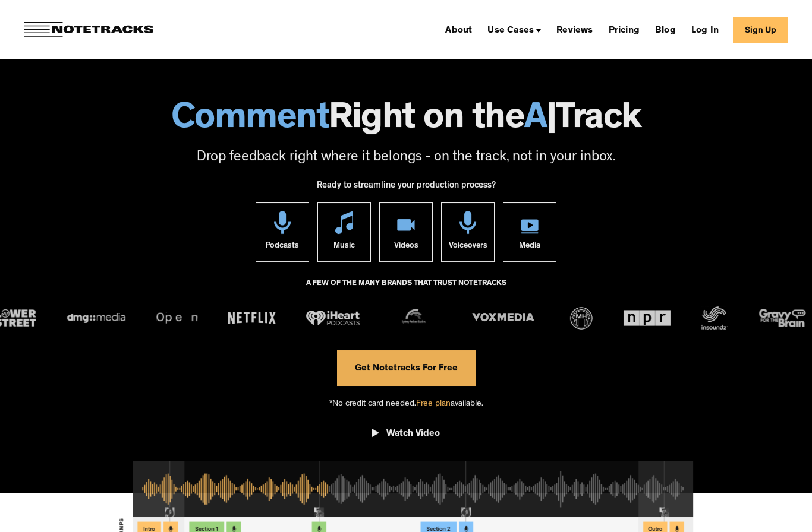  I want to click on div: Music, so click(344, 248).